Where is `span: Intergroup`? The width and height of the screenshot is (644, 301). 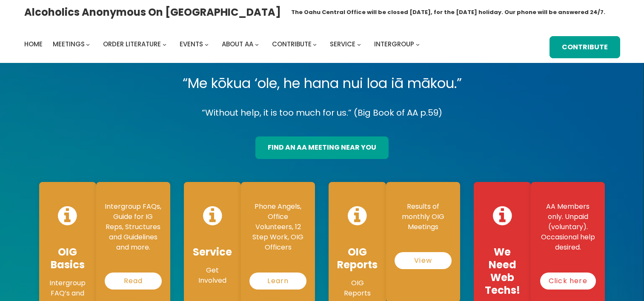
span: Intergroup is located at coordinates (394, 44).